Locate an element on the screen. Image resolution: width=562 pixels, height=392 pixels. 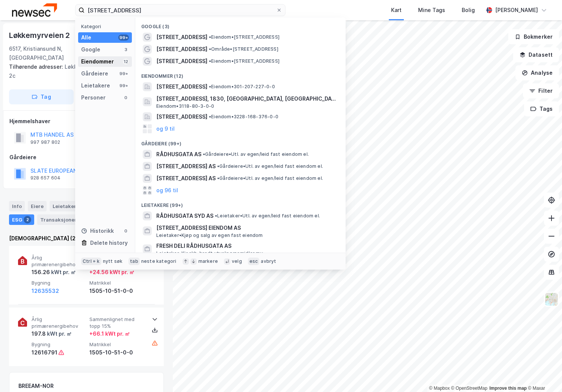
div: 928 657 604 is located at coordinates (45, 178).